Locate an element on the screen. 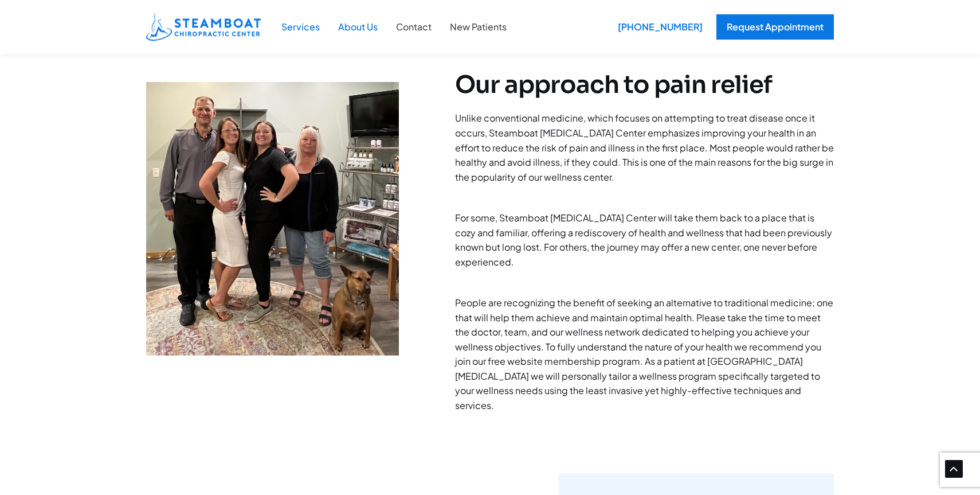 The width and height of the screenshot is (980, 495). a: Services is located at coordinates (301, 27).